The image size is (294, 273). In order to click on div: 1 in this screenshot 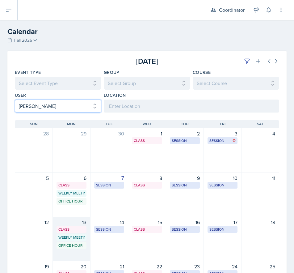, I will do `click(147, 133)`.